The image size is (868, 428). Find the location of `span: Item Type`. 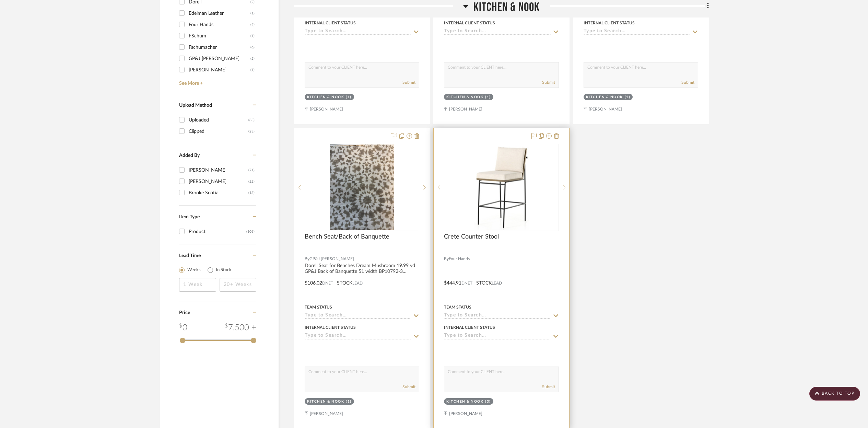

span: Item Type is located at coordinates (189, 217).